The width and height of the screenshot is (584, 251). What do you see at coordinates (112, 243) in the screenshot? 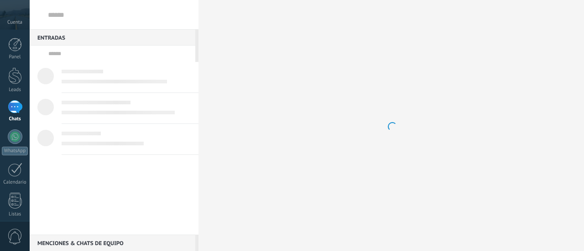
I see `div: Menciones & Chats de equipo` at bounding box center [112, 243].